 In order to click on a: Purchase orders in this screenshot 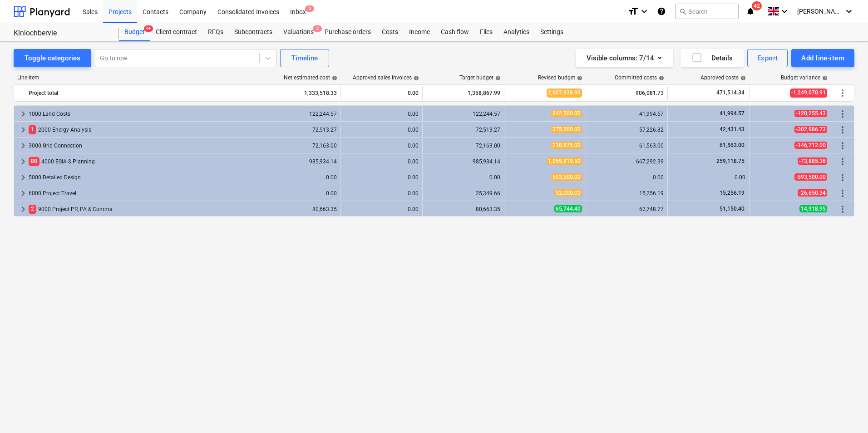, I will do `click(347, 32)`.